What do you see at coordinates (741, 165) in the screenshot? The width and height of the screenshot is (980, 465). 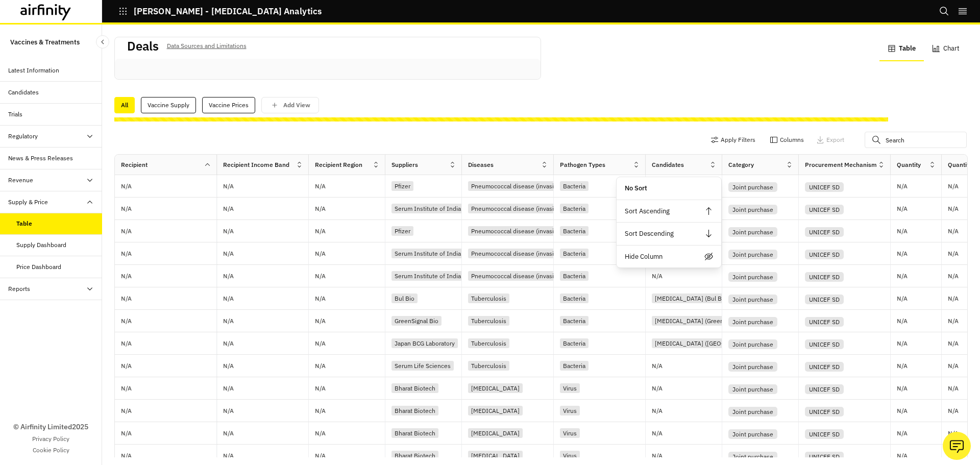 I see `div: Category` at bounding box center [741, 165].